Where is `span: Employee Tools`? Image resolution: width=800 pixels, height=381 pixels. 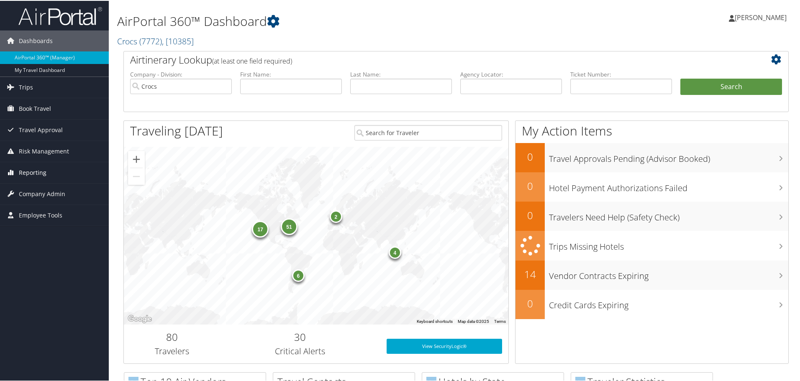
span: Employee Tools is located at coordinates (41, 215).